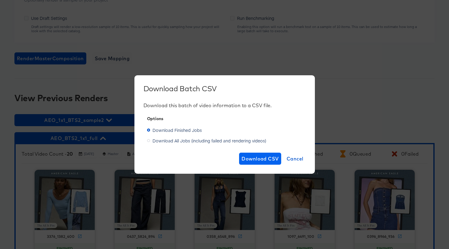 The width and height of the screenshot is (449, 249). Describe the element at coordinates (225, 118) in the screenshot. I see `div: Options` at that location.